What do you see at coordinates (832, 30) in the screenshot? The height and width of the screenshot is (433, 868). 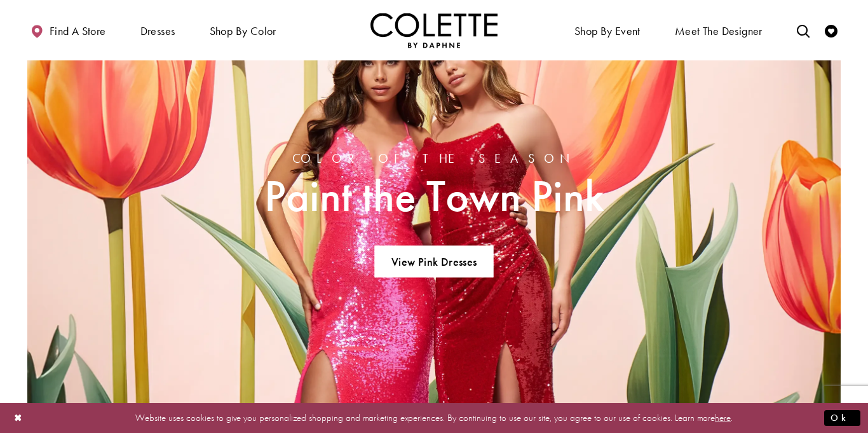 I see `a: Check Wishlist` at bounding box center [832, 30].